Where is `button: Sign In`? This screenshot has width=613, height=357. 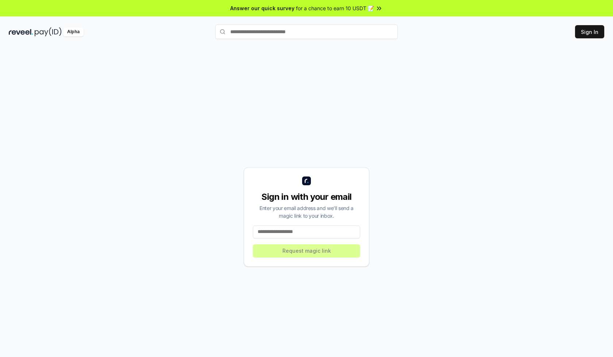 button: Sign In is located at coordinates (589, 32).